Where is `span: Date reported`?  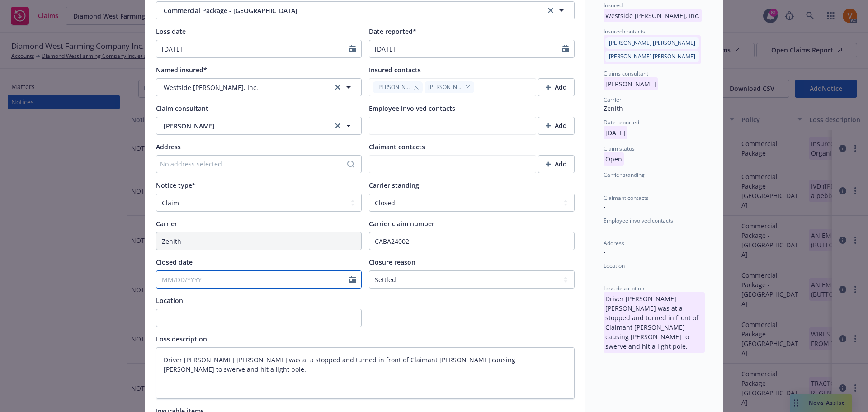 span: Date reported is located at coordinates (621, 122).